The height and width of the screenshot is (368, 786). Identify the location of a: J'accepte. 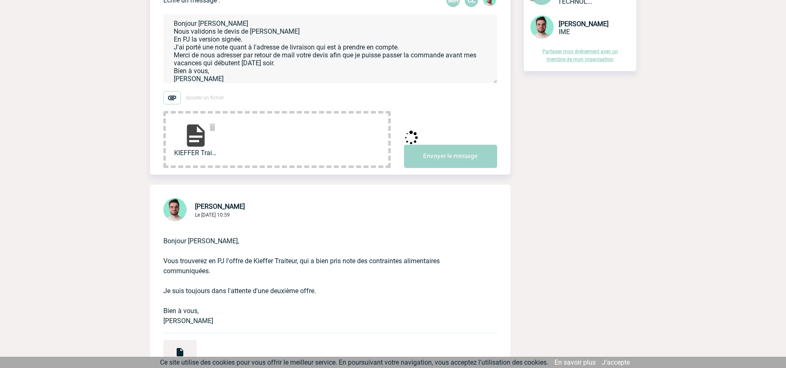
(616, 362).